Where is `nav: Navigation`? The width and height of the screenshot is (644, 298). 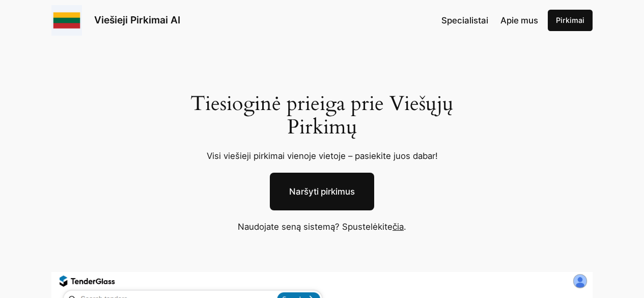
nav: Navigation is located at coordinates (490, 21).